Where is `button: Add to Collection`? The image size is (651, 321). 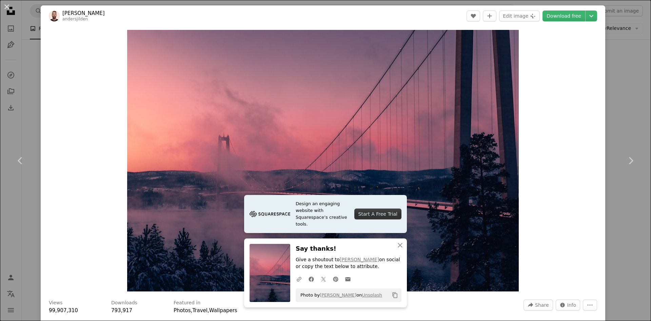
button: Add to Collection is located at coordinates (490, 16).